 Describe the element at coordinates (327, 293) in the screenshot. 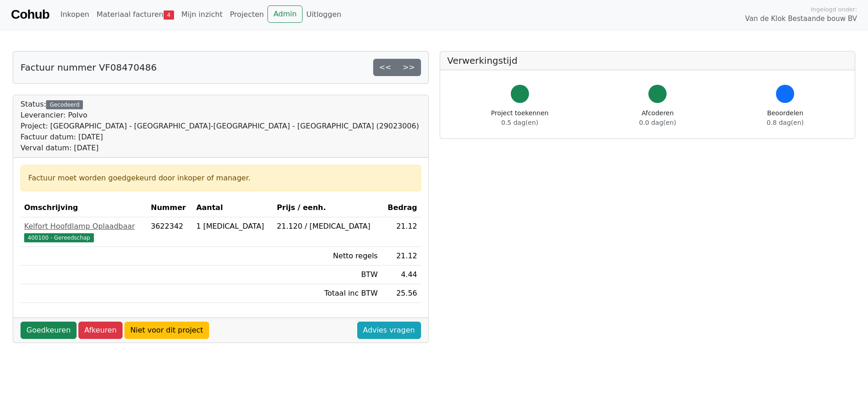

I see `td: Totaal inc BTW` at that location.